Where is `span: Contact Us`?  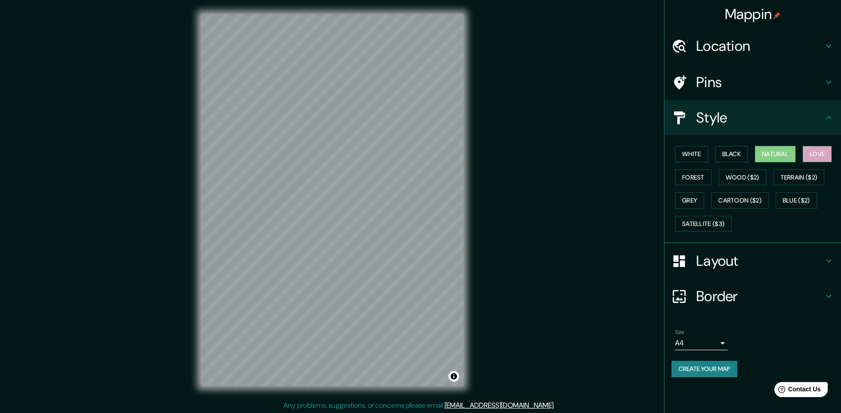 span: Contact Us is located at coordinates (42, 11).